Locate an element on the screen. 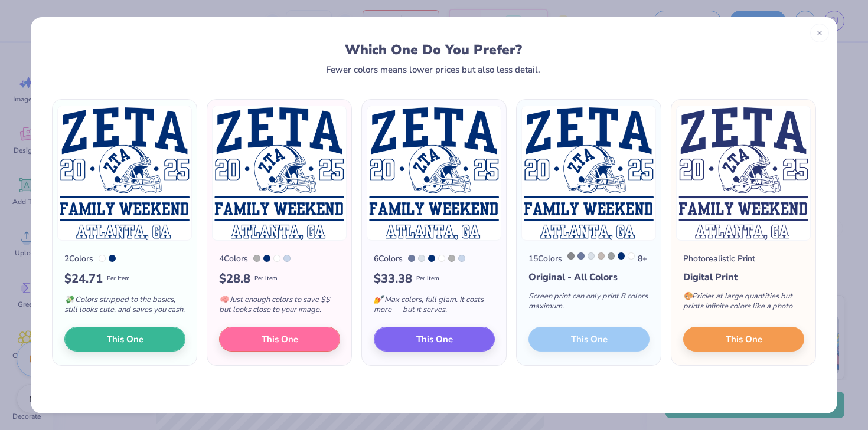 Image resolution: width=868 pixels, height=430 pixels. div: 4 Colors is located at coordinates (233, 258).